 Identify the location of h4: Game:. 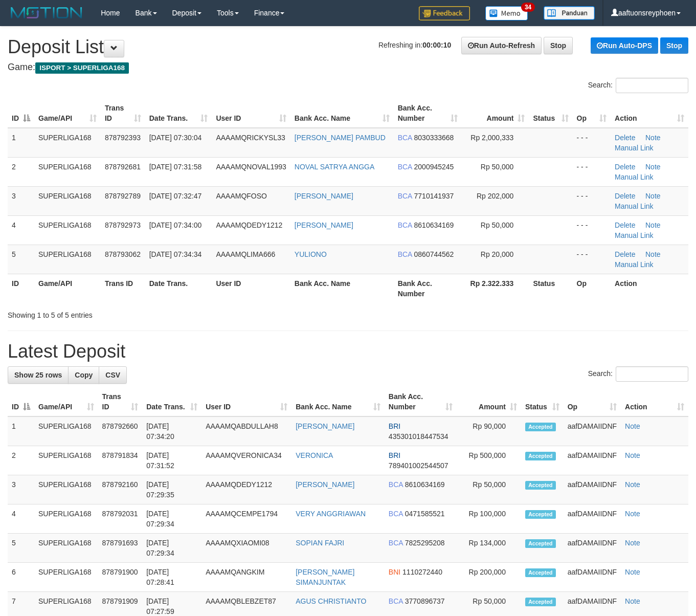
(348, 67).